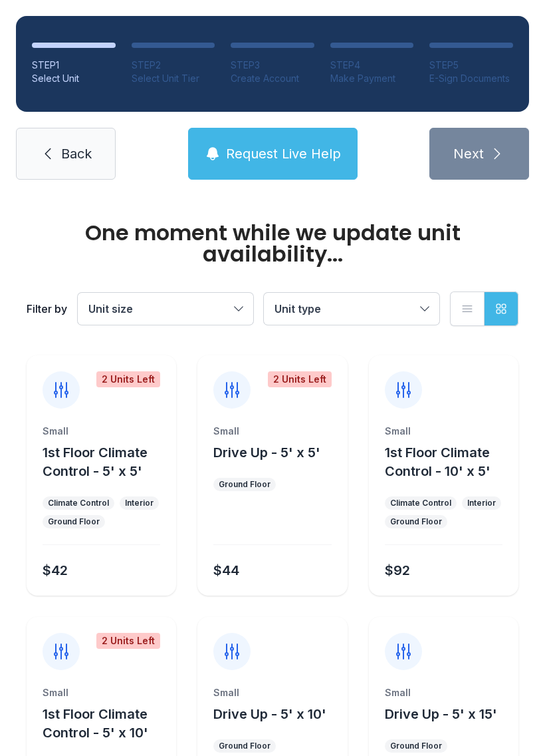 This screenshot has height=756, width=545. Describe the element at coordinates (165, 308) in the screenshot. I see `button: Unit size` at that location.